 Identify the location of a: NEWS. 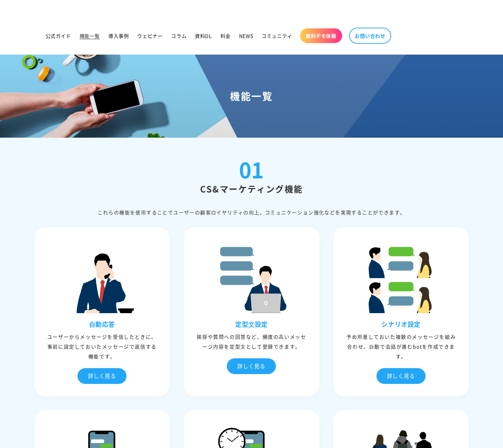
(246, 36).